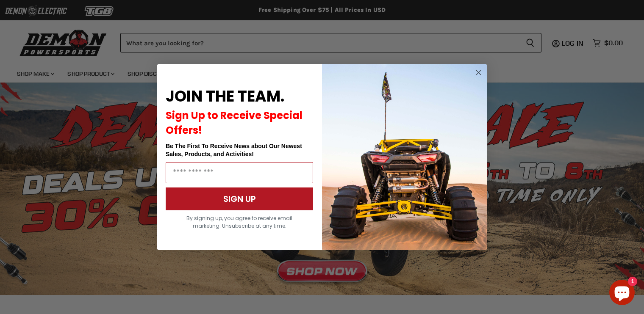 This screenshot has height=314, width=644. Describe the element at coordinates (239, 199) in the screenshot. I see `button: SIGN UP` at that location.